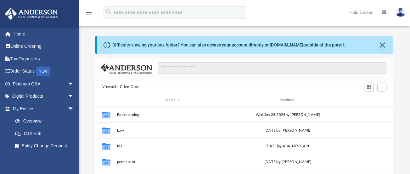 The height and width of the screenshot is (174, 410). What do you see at coordinates (173, 146) in the screenshot?
I see `button: Mail` at bounding box center [173, 146].